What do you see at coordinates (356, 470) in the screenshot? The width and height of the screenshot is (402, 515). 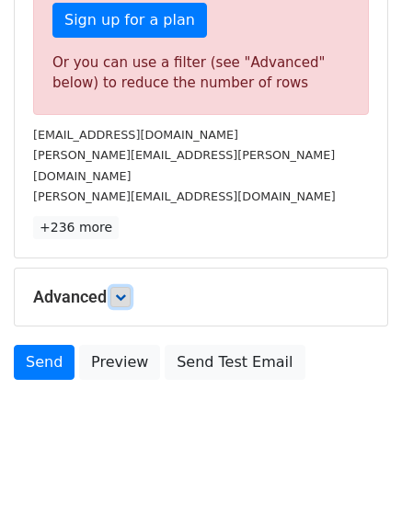 I see `div: Chat Widget` at bounding box center [356, 470].